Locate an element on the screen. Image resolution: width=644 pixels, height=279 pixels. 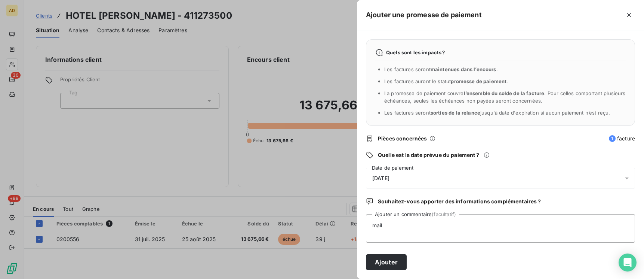
button: Ajouter is located at coordinates (386, 262).